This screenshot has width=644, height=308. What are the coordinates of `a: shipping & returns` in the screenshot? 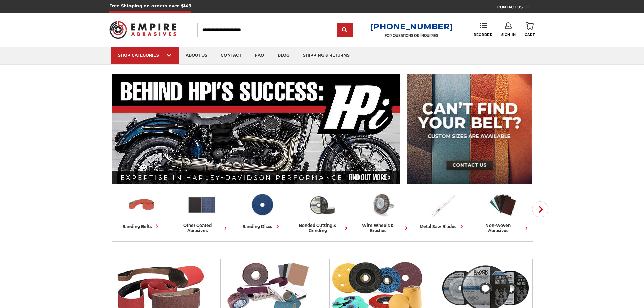 It's located at (326, 55).